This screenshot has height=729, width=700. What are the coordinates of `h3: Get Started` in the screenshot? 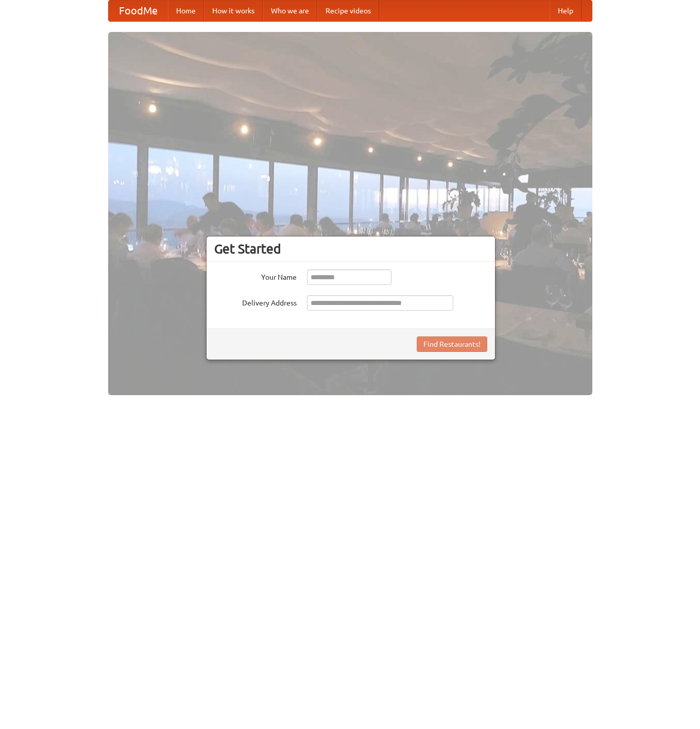 It's located at (351, 249).